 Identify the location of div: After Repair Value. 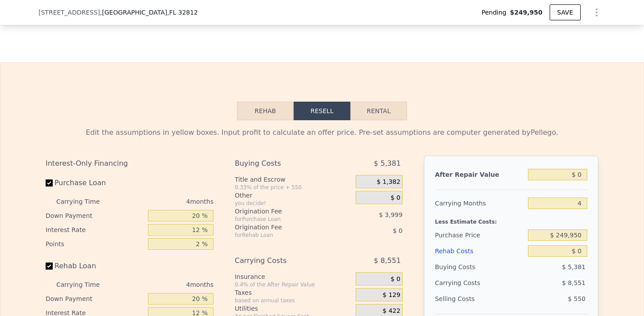
(479, 175).